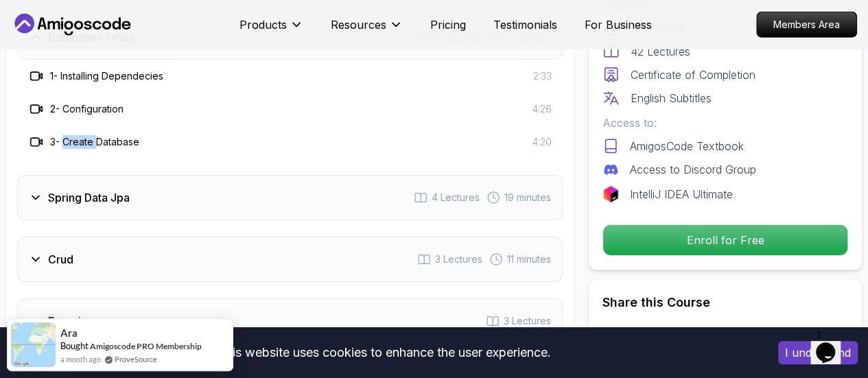  I want to click on a: Pricing, so click(448, 25).